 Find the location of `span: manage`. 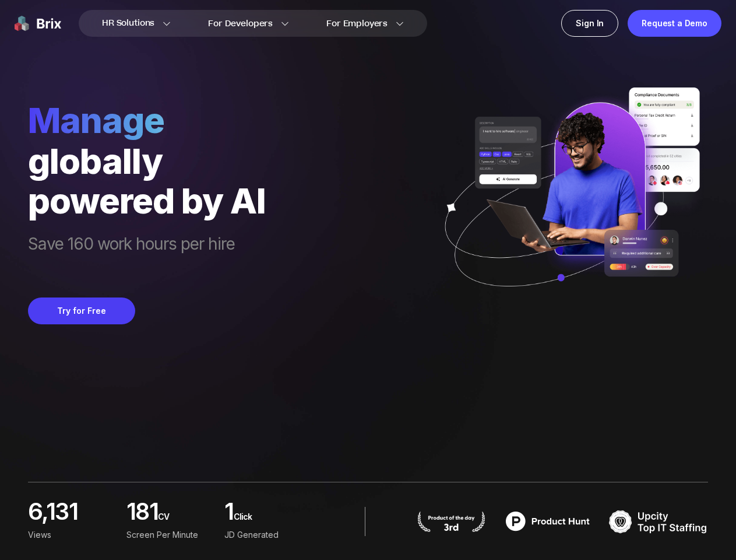

span: manage is located at coordinates (147, 120).